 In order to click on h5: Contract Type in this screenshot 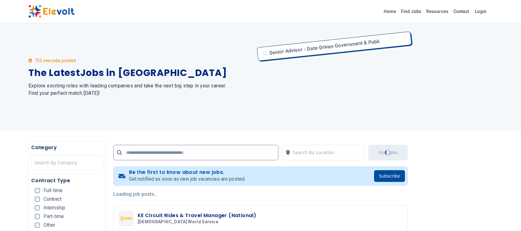, I will do `click(67, 180)`.